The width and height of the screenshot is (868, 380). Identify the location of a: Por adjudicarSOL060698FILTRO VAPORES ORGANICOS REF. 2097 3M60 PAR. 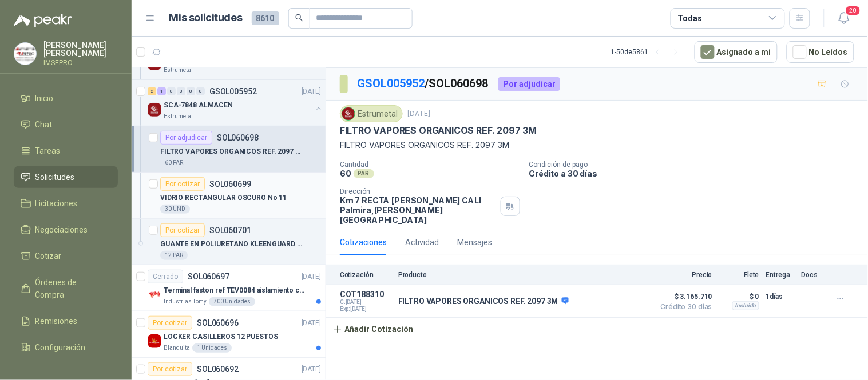
(228, 150).